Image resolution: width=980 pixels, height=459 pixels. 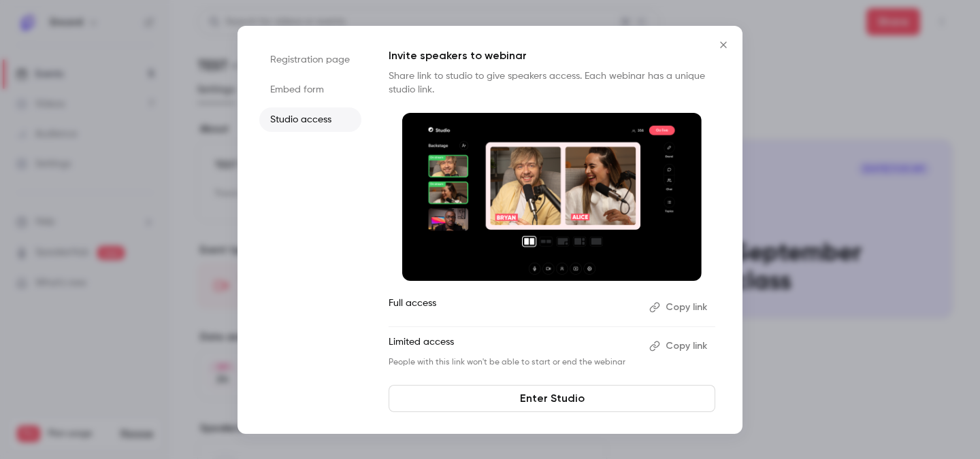 What do you see at coordinates (310, 60) in the screenshot?
I see `li: Registration page` at bounding box center [310, 60].